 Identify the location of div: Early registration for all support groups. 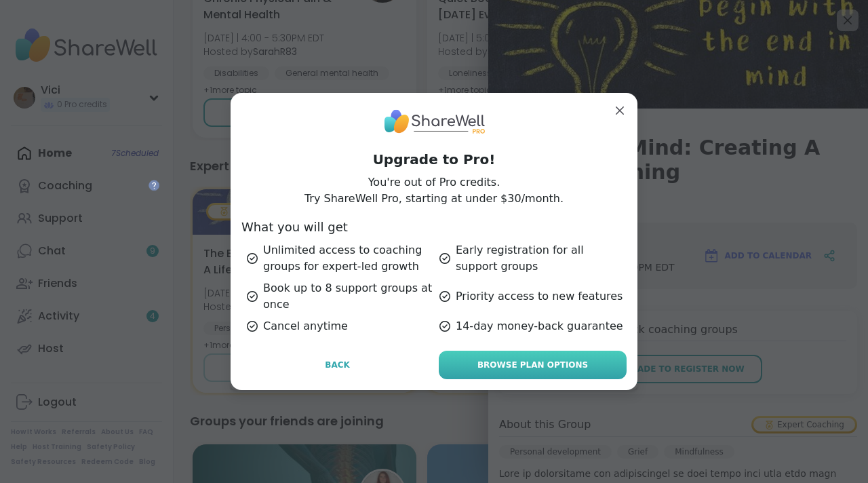
(534, 258).